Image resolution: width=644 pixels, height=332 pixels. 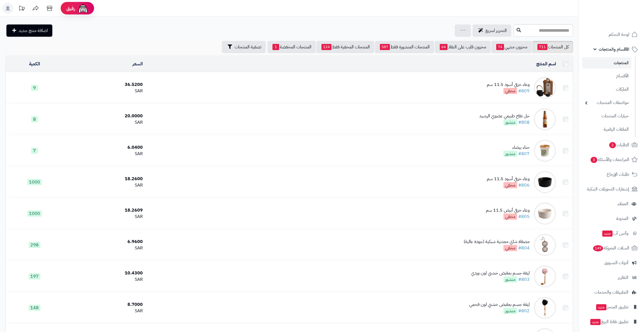 I want to click on span: العملاء, so click(x=623, y=204).